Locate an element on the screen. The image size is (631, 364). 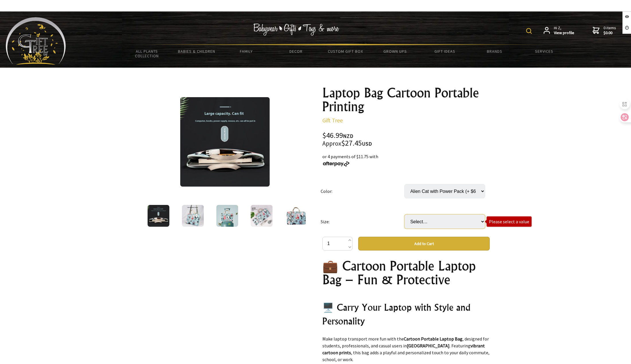
a: Decor is located at coordinates (296, 51).